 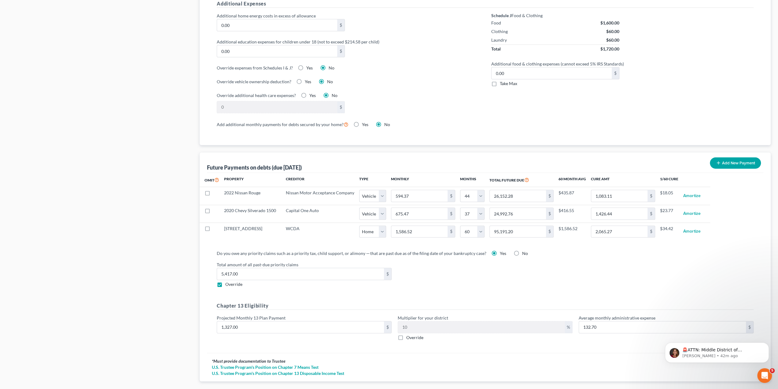 I want to click on div: $1,600.00, so click(x=610, y=23).